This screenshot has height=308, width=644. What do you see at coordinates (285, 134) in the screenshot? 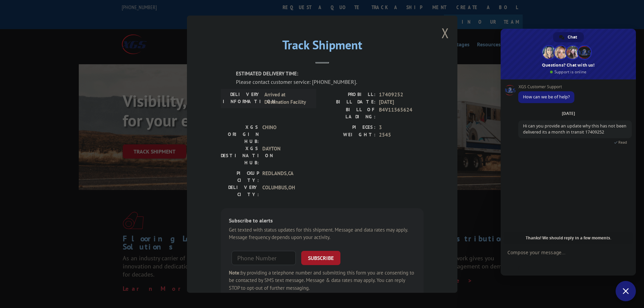
I see `span: CHINO` at bounding box center [285, 134].